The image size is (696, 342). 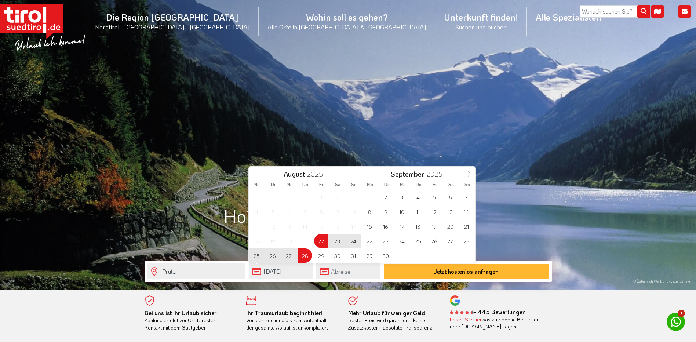 What do you see at coordinates (418, 211) in the screenshot?
I see `span: September 11, 2025` at bounding box center [418, 211].